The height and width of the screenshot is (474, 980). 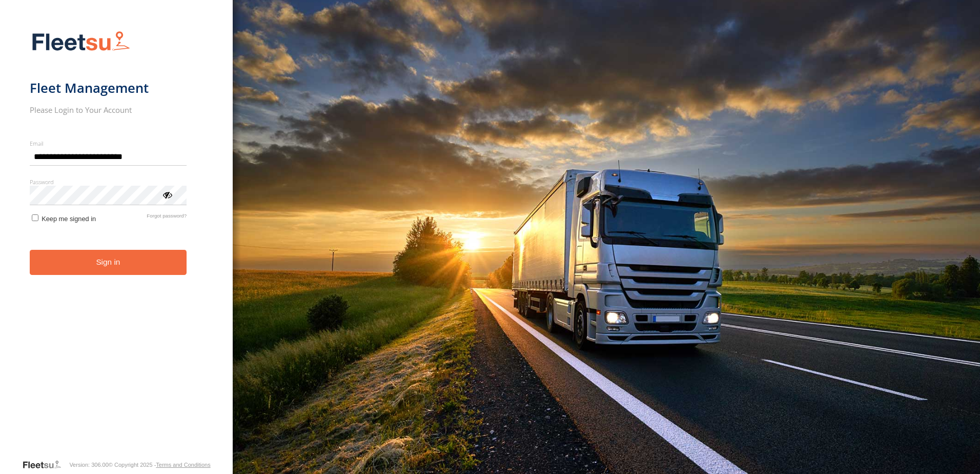 What do you see at coordinates (35, 218) in the screenshot?
I see `input: Keep me signed in` at bounding box center [35, 218].